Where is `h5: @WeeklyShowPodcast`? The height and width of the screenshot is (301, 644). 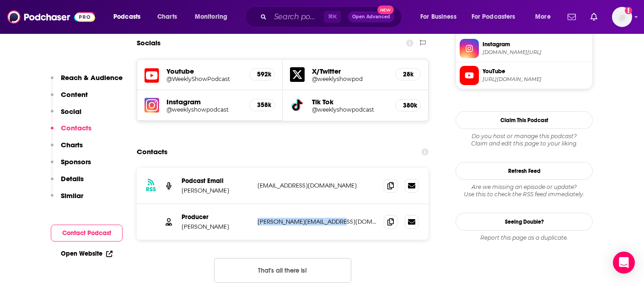
h5: @WeeklyShowPodcast is located at coordinates (204, 78).